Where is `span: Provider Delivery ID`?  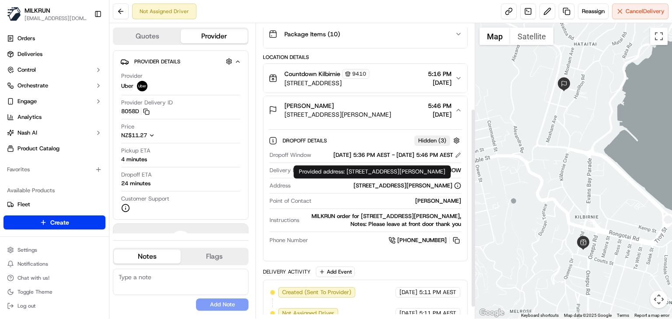 span: Provider Delivery ID is located at coordinates (147, 103).